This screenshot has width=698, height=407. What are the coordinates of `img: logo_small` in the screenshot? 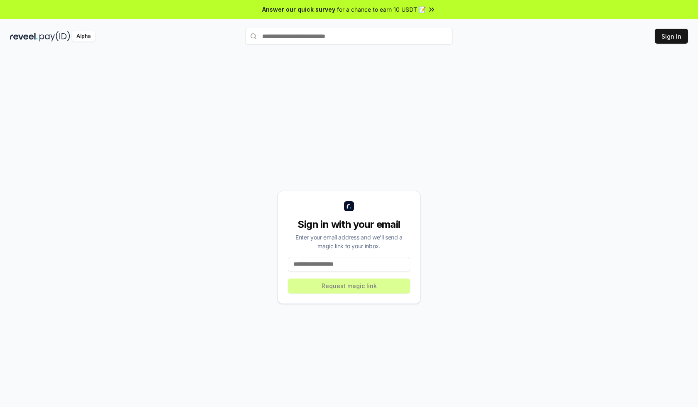 It's located at (349, 206).